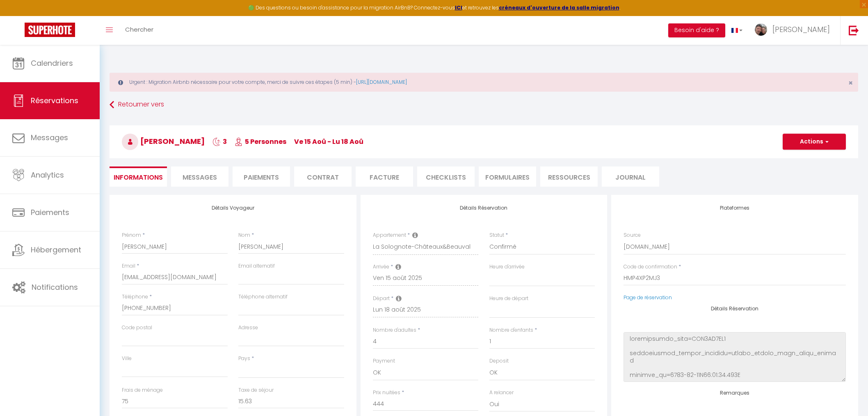 The image size is (868, 416). Describe the element at coordinates (261, 176) in the screenshot. I see `li: Paiements` at that location.